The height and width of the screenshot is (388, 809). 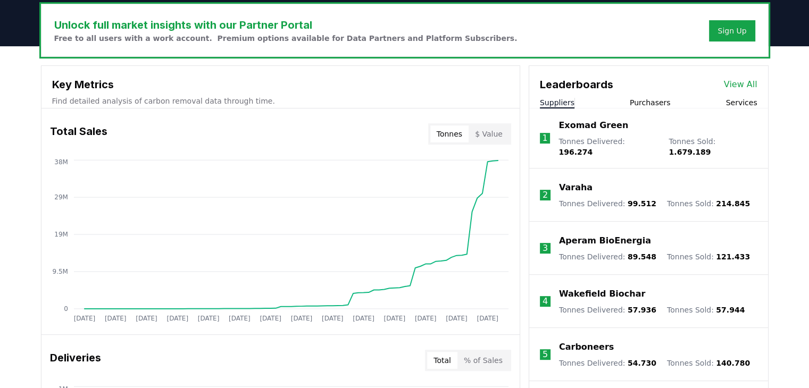 I want to click on p: Carboneers, so click(x=586, y=347).